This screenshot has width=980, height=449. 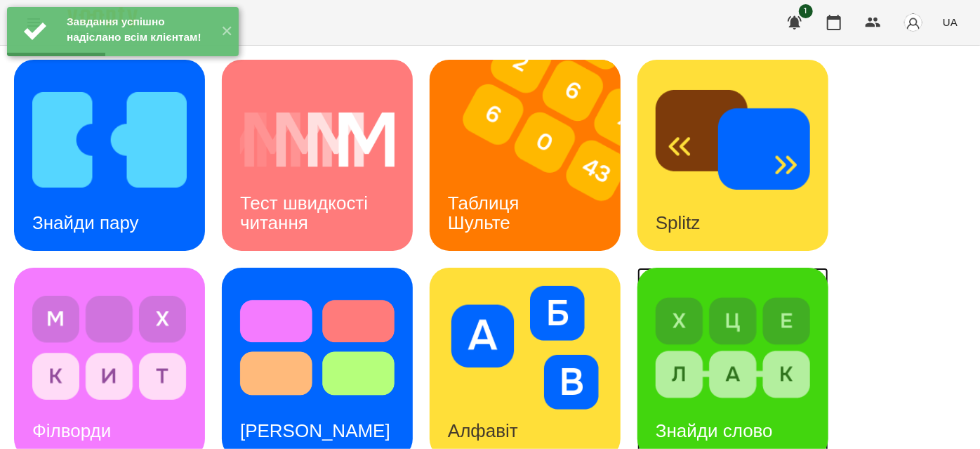 I want to click on img: Тест Струпа, so click(x=318, y=348).